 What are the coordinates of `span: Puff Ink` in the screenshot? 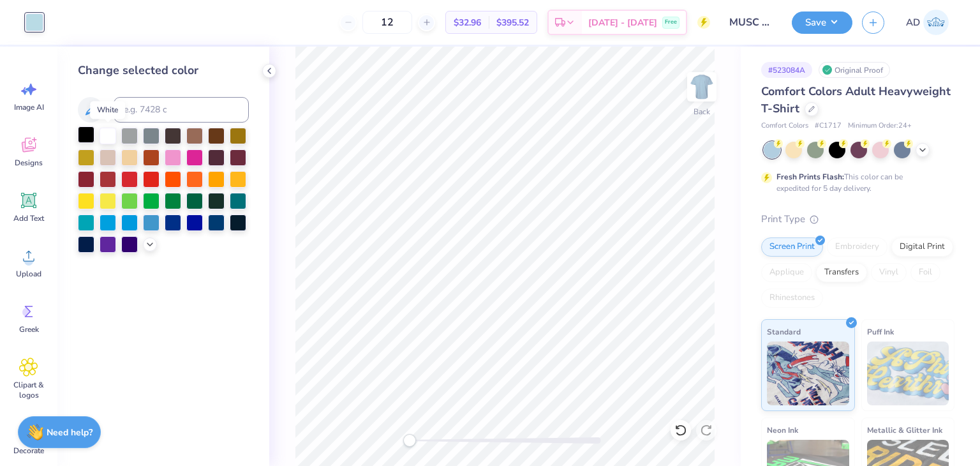 It's located at (880, 331).